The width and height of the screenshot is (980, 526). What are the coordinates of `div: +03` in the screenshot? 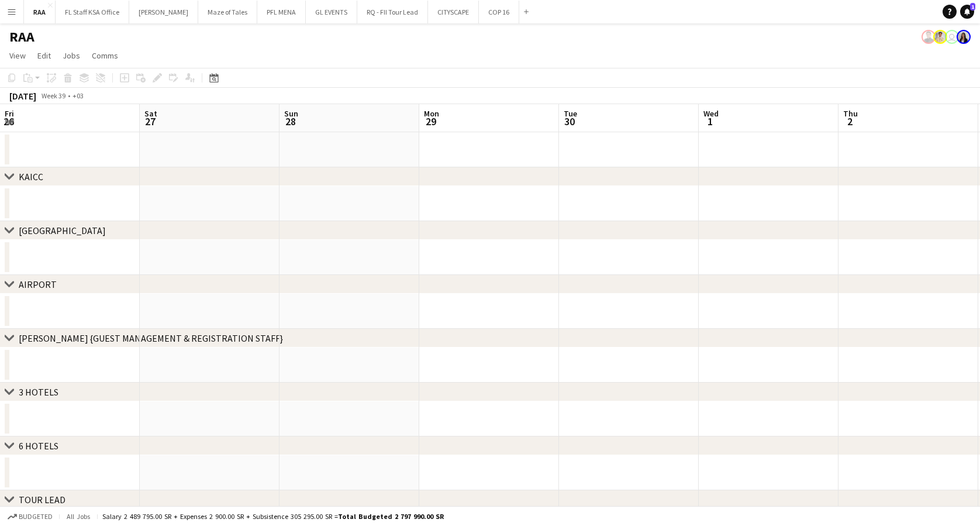 It's located at (77, 96).